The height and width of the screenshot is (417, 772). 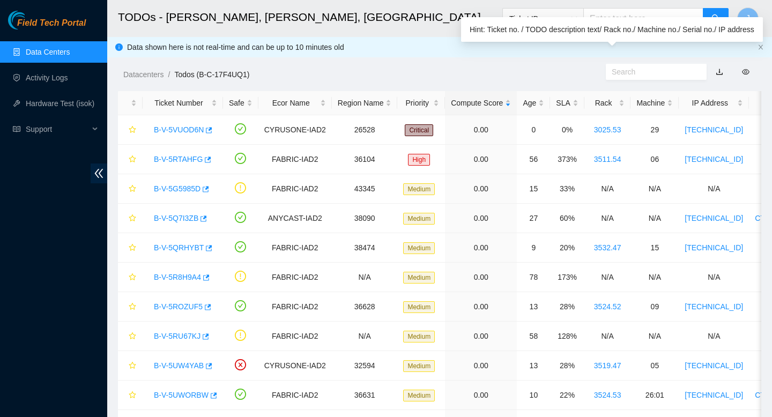 I want to click on td: 09, so click(x=655, y=307).